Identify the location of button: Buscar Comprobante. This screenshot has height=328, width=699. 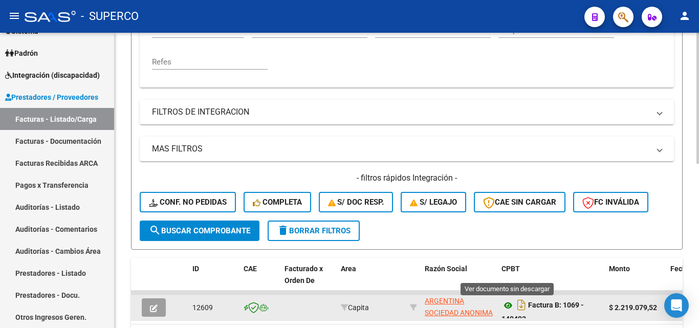
(200, 231).